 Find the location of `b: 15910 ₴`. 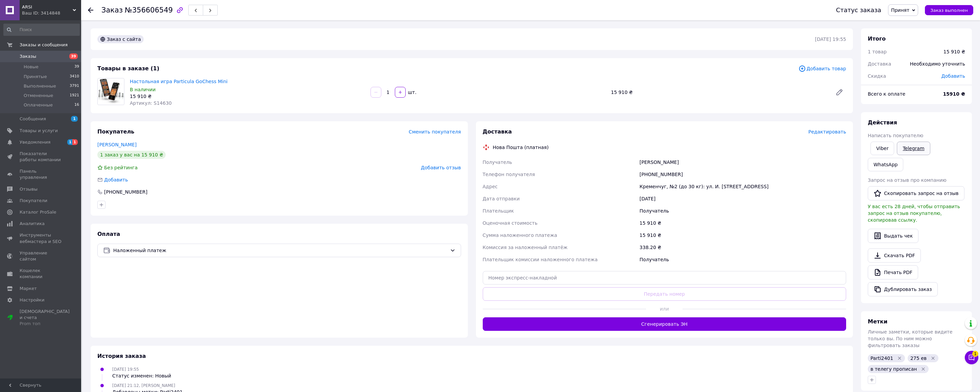

b: 15910 ₴ is located at coordinates (954, 94).